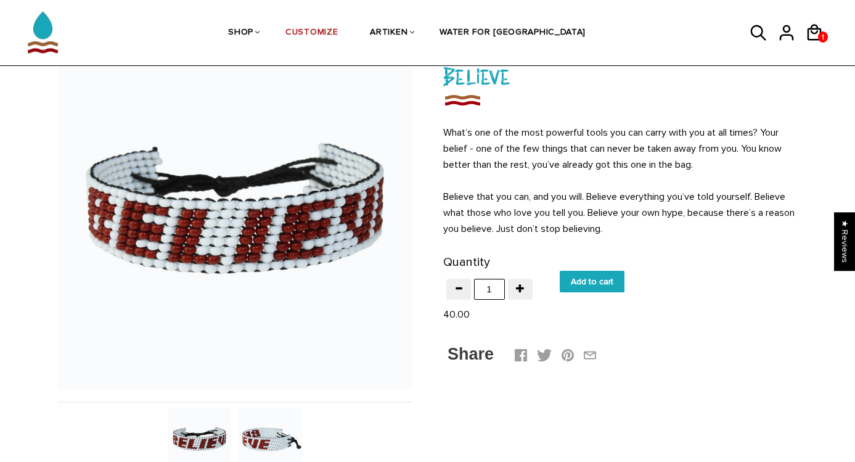 This screenshot has width=855, height=462. Describe the element at coordinates (462, 100) in the screenshot. I see `img: Believe` at that location.